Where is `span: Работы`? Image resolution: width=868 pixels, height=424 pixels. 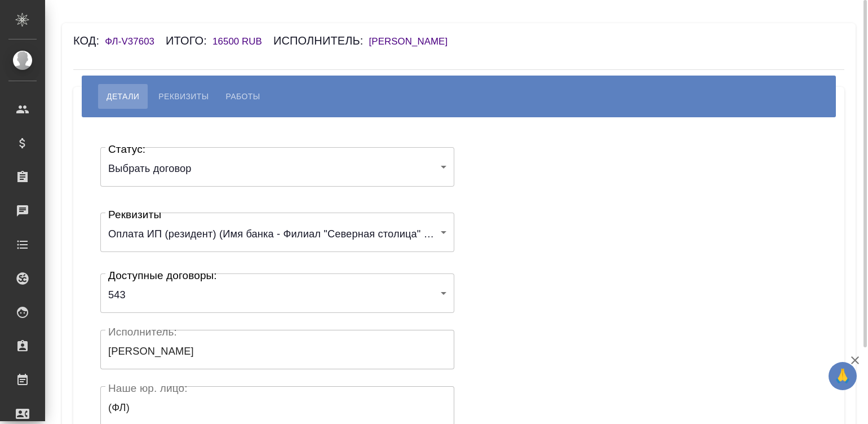
span: Работы is located at coordinates (243, 96).